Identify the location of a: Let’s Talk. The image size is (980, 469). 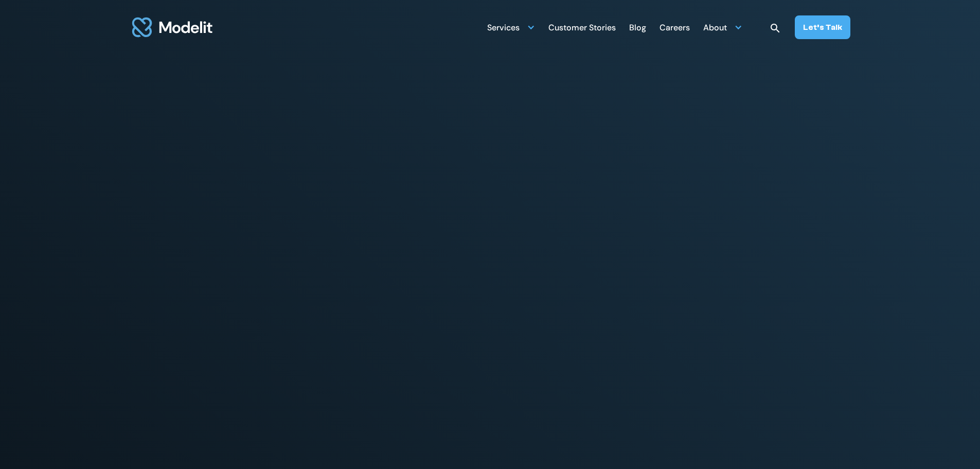
(823, 27).